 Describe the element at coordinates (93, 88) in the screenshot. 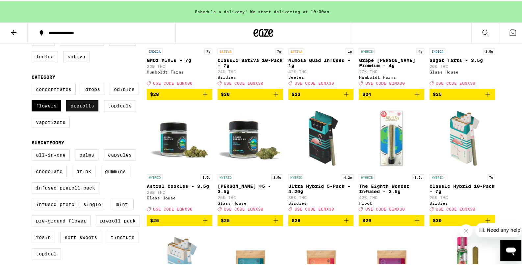

I see `label: Drops` at that location.